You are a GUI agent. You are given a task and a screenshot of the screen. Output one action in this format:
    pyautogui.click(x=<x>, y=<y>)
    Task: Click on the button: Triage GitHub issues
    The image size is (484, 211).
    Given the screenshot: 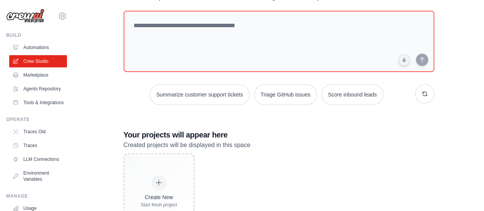 What is the action you would take?
    pyautogui.click(x=285, y=94)
    